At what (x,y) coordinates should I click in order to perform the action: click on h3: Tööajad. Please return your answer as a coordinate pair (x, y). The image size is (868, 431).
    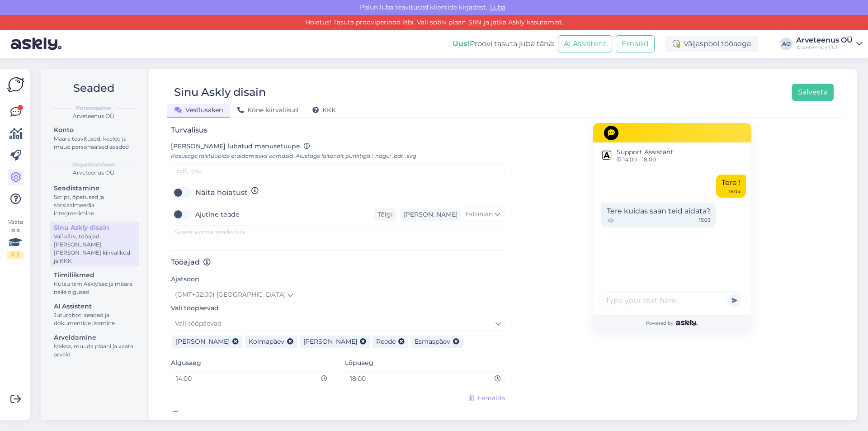
    Looking at the image, I should click on (338, 262).